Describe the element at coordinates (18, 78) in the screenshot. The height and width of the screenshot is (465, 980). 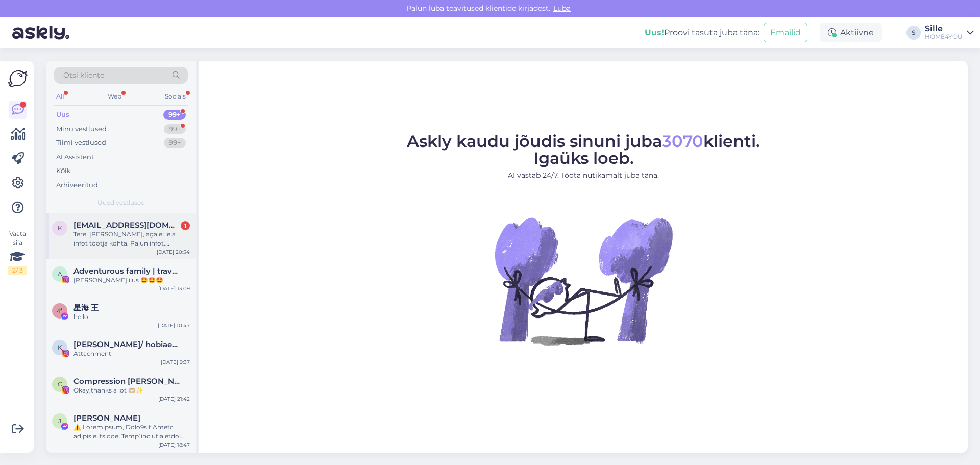
I see `img: Askly Logo` at that location.